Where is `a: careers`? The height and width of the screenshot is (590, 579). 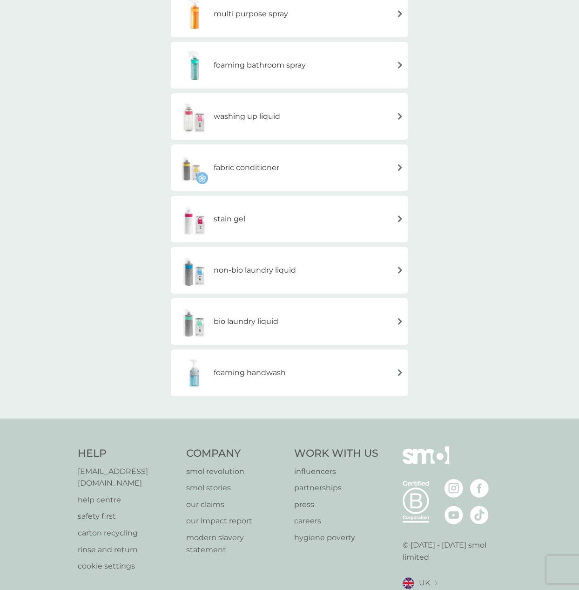 a: careers is located at coordinates (336, 521).